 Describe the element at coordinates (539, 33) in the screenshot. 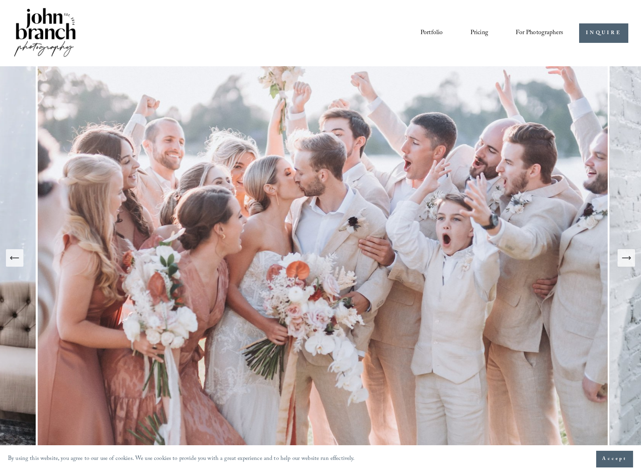

I see `a: folder dropdown` at that location.